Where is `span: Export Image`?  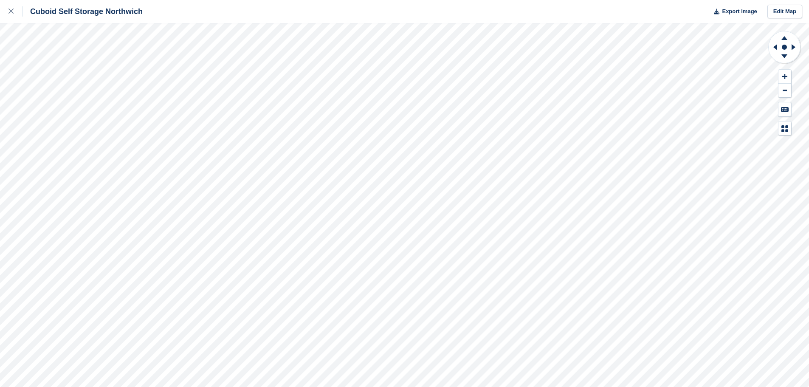 span: Export Image is located at coordinates (739, 11).